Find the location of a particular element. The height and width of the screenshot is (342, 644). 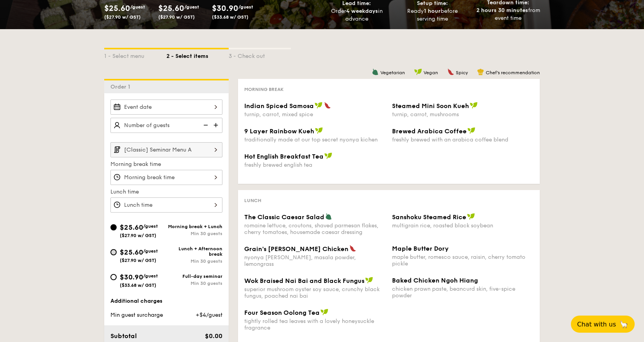

span: Spicy is located at coordinates (461, 73).